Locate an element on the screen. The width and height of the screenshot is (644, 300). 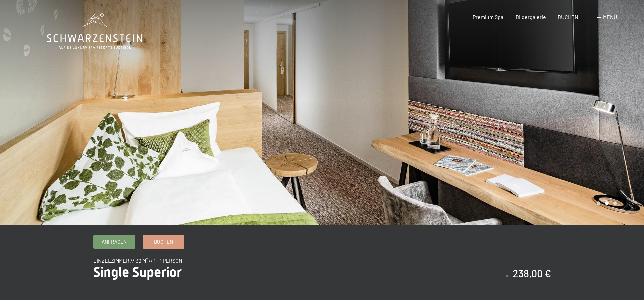
span: Anfragen is located at coordinates (114, 242).